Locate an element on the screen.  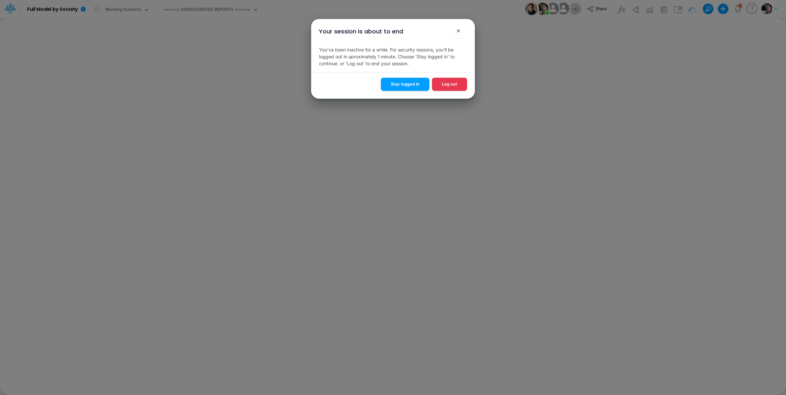
button: Close is located at coordinates (458, 31).